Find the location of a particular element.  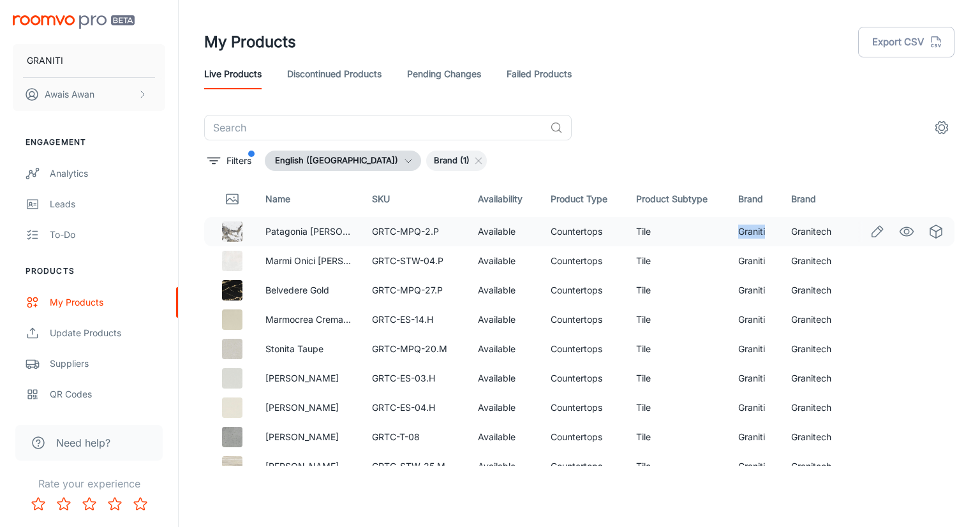

a: Failed Products is located at coordinates (539, 74).